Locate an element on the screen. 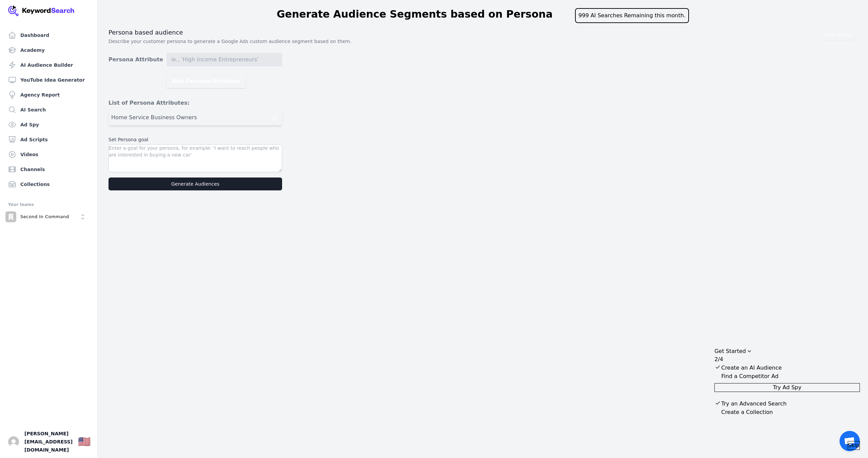  a: AI Audience Builder is located at coordinates (49, 65).